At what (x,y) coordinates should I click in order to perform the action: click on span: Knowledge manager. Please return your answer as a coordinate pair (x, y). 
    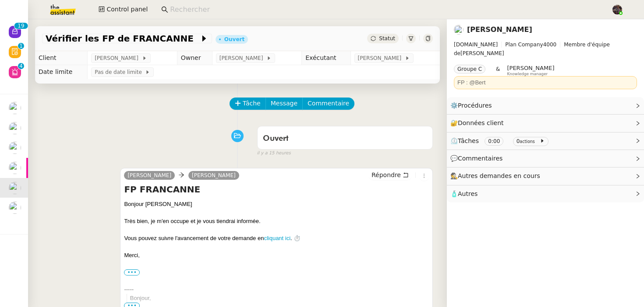
    Looking at the image, I should click on (528, 74).